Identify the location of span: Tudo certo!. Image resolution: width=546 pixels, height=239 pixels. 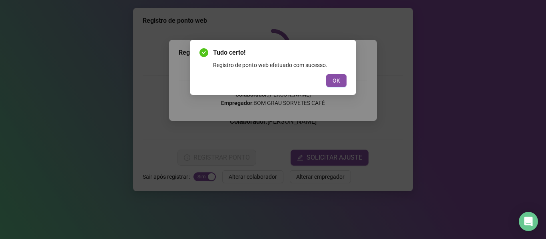
(280, 53).